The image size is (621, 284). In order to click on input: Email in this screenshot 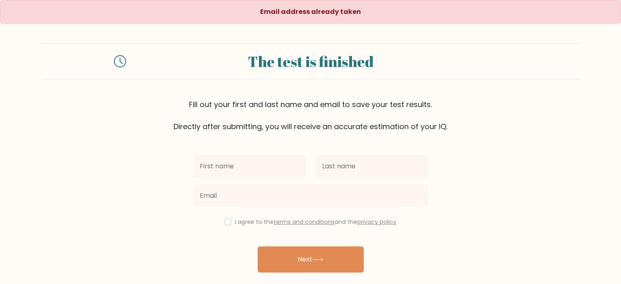, I will do `click(310, 195)`.